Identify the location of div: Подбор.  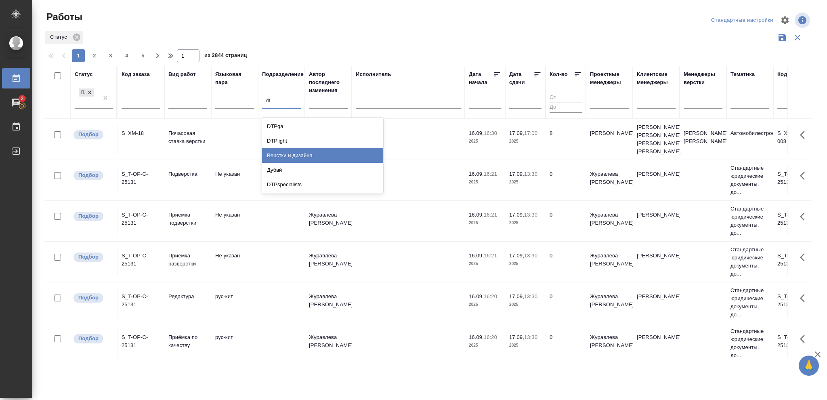
(82, 92).